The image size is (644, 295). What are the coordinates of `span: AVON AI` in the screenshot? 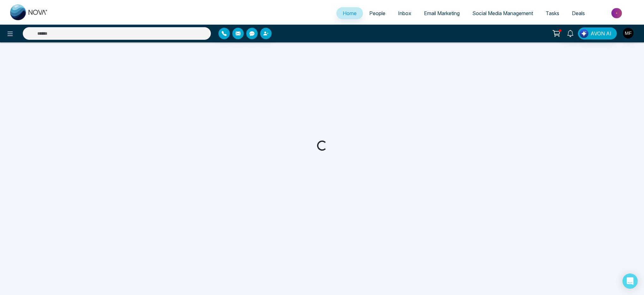 It's located at (601, 34).